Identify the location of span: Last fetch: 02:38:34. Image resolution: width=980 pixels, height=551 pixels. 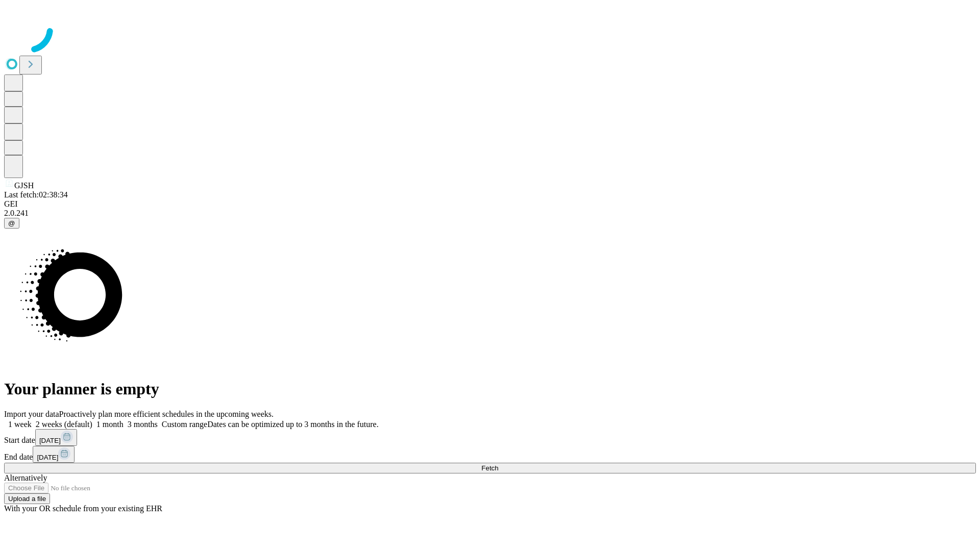
(35, 195).